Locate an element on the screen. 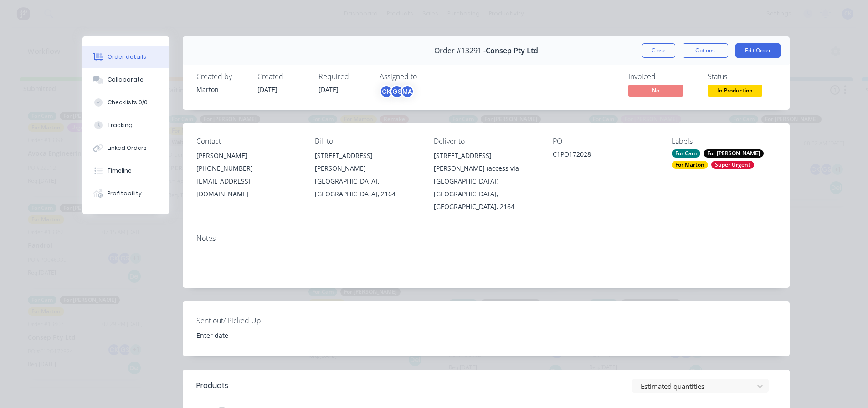  div: Super Urgent is located at coordinates (732, 165).